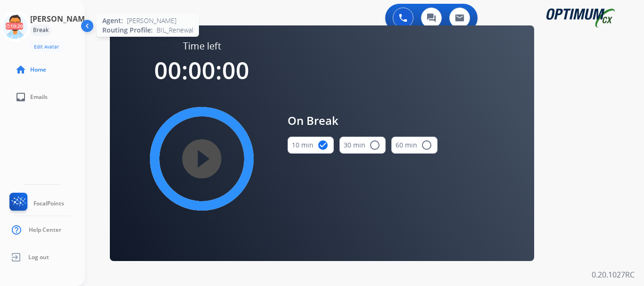 This screenshot has height=286, width=644. What do you see at coordinates (38, 70) in the screenshot?
I see `span: Home` at bounding box center [38, 70].